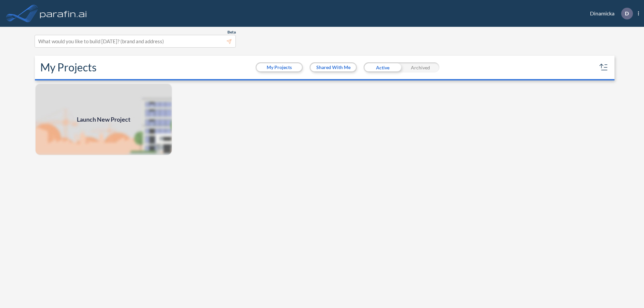  What do you see at coordinates (333, 67) in the screenshot?
I see `button: Shared With Me` at bounding box center [333, 67].